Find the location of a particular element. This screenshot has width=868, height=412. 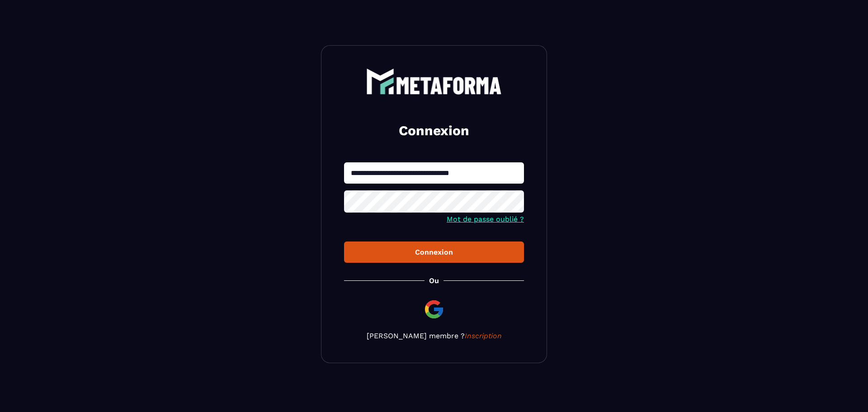

button: Connexion is located at coordinates (434, 252).